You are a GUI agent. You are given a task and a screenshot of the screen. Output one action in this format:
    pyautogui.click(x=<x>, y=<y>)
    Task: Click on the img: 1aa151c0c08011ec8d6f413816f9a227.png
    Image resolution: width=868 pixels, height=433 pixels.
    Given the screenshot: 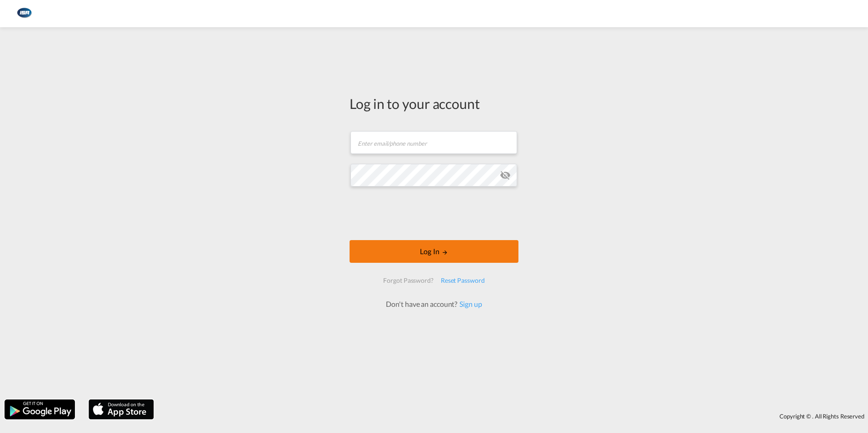 What is the action you would take?
    pyautogui.click(x=24, y=14)
    